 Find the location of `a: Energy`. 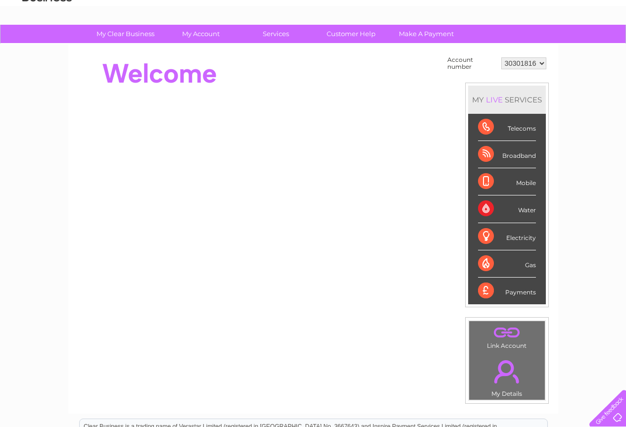

a: Energy is located at coordinates (488, 46).